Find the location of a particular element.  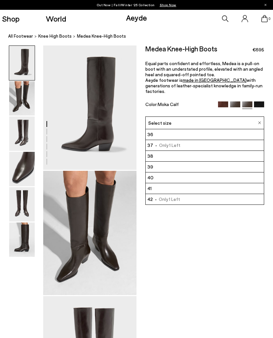

span: knee high boots is located at coordinates (55, 36).